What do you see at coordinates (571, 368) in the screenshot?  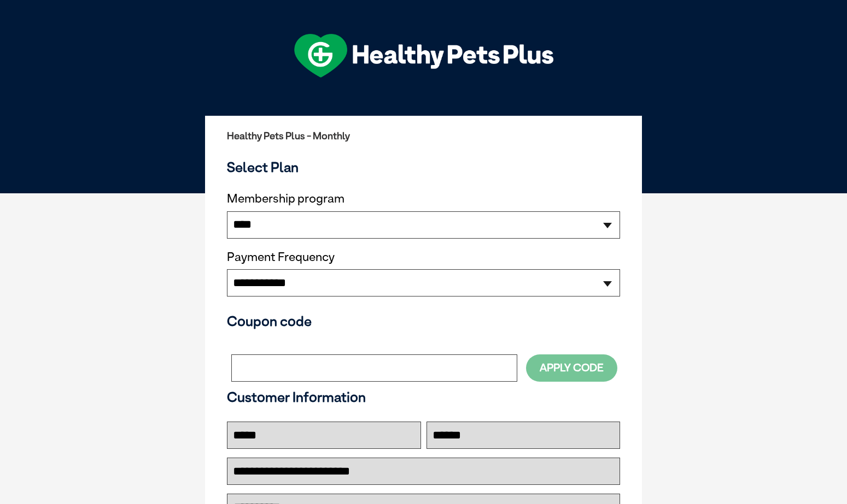 I see `button: Apply Code` at bounding box center [571, 368].